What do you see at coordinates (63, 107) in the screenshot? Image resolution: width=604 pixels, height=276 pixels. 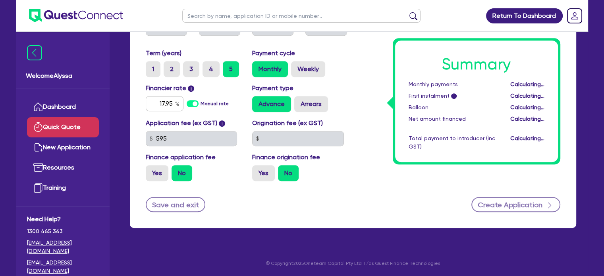 I see `a: Dashboard` at bounding box center [63, 107].